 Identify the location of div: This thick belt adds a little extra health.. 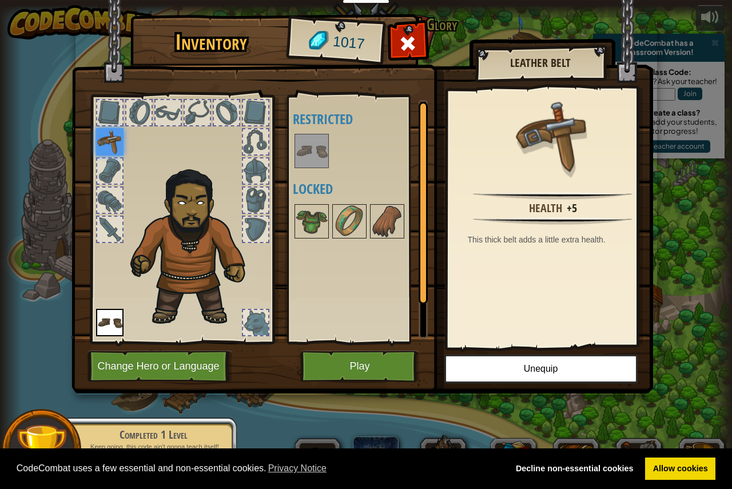
(556, 240).